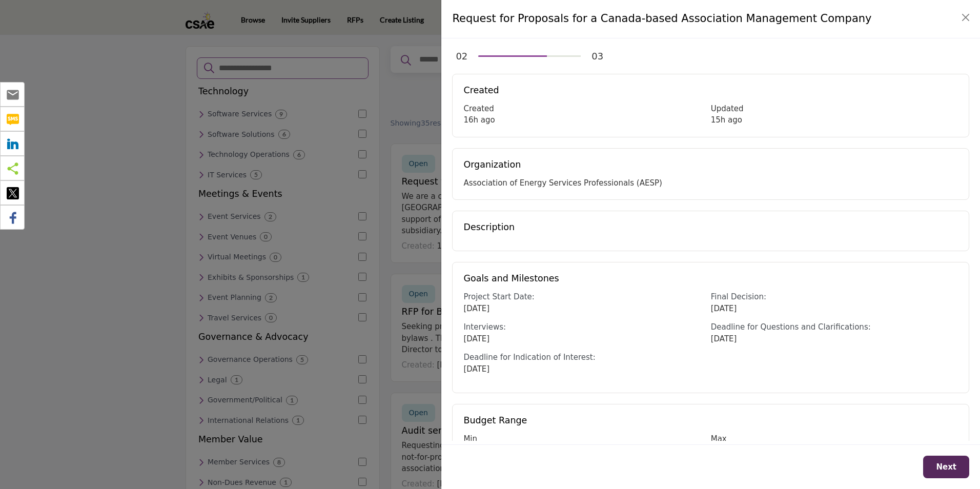 The height and width of the screenshot is (489, 980). Describe the element at coordinates (461, 56) in the screenshot. I see `div: 02` at that location.